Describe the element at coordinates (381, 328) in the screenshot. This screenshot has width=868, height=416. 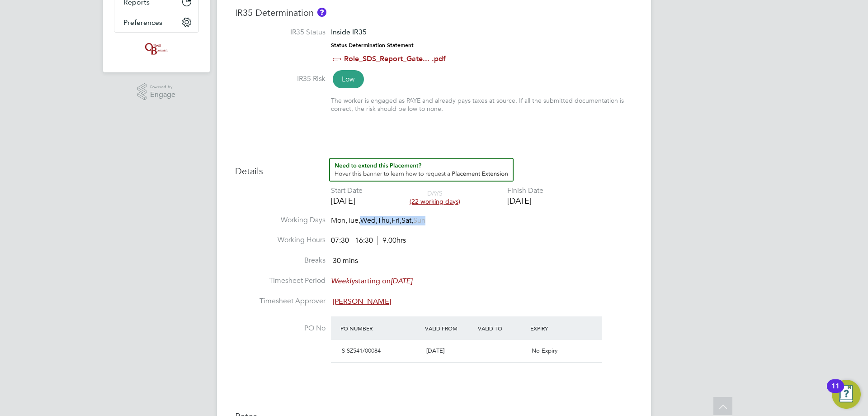
I see `div: PO Number` at that location.